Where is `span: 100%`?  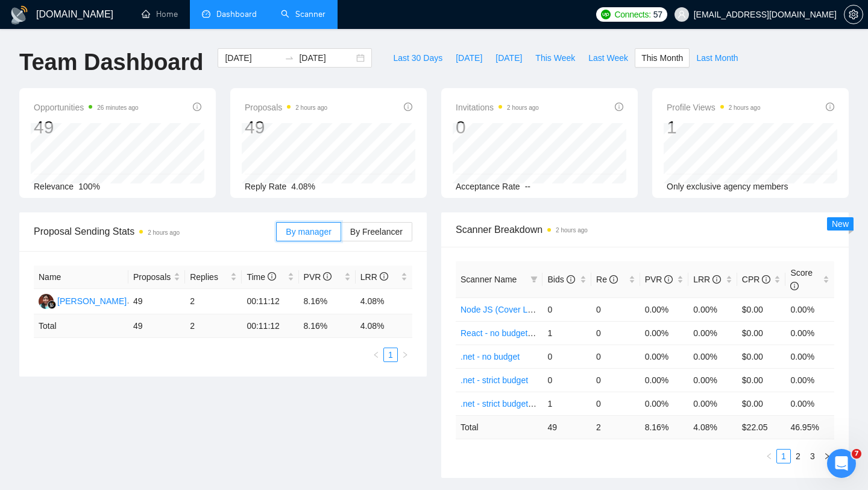
span: 100% is located at coordinates (89, 187).